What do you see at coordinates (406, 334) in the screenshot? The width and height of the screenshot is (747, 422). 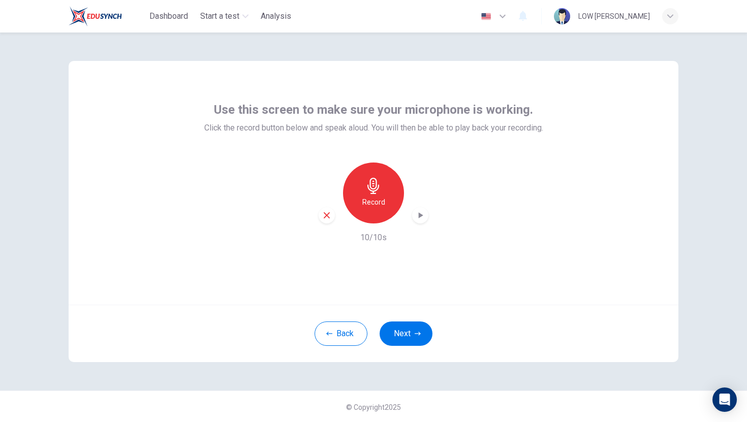 I see `button: Next` at bounding box center [406, 334].